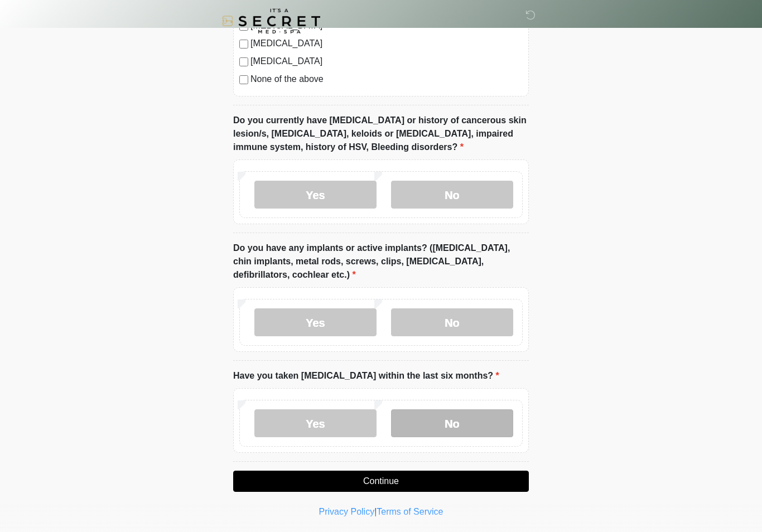  I want to click on a: Terms of Service, so click(410, 511).